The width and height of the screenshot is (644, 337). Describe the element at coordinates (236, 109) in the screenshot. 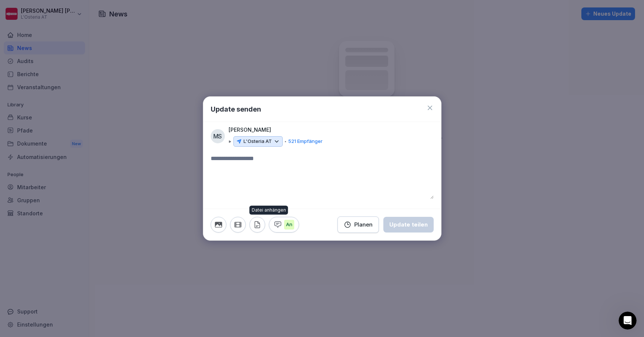

I see `h1: Update senden` at that location.